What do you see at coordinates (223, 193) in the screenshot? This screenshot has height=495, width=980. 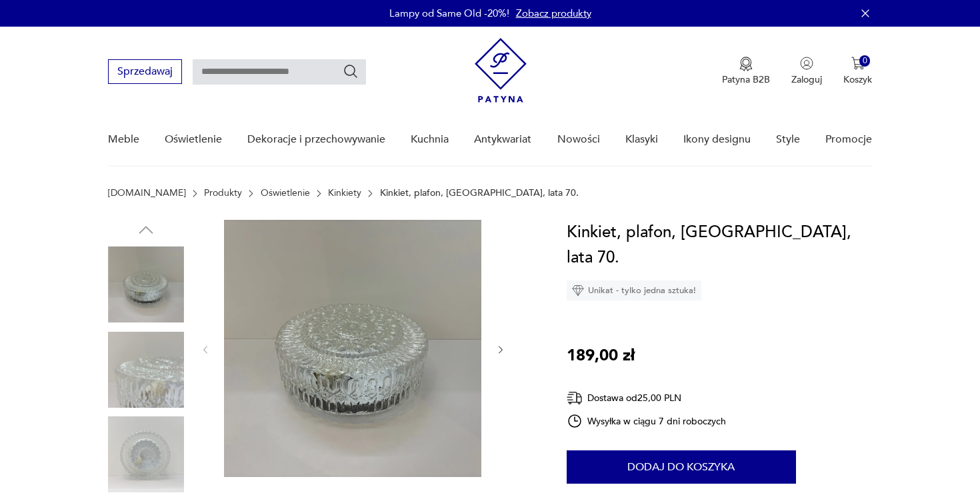 I see `a: Produkty` at bounding box center [223, 193].